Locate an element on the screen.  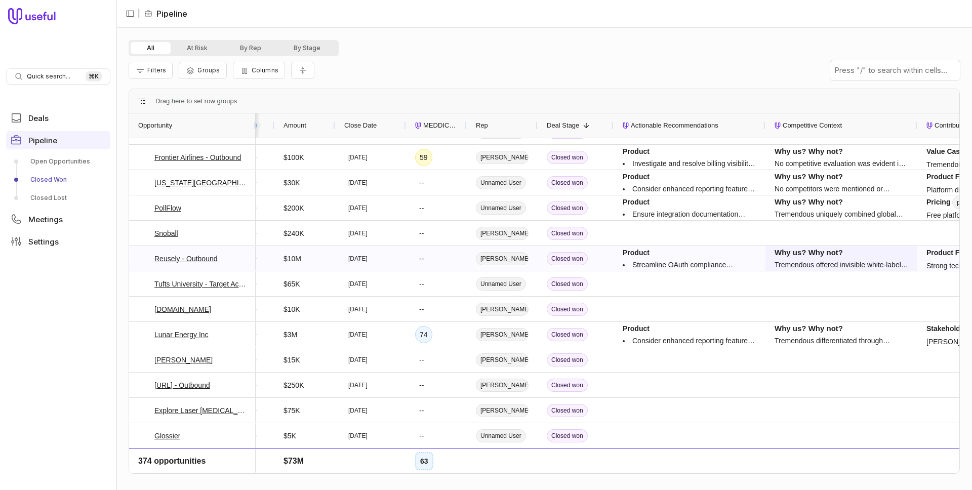
dd: Streamline OAuth compliance processes for multi-client integrations is located at coordinates (689, 265).